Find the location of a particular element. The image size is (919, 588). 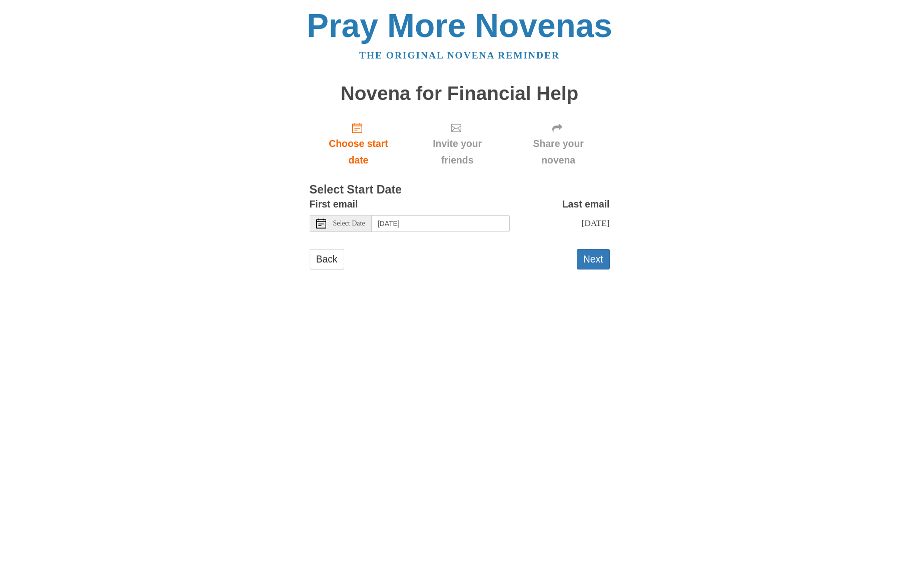

span: Invite your friends is located at coordinates (457, 152).